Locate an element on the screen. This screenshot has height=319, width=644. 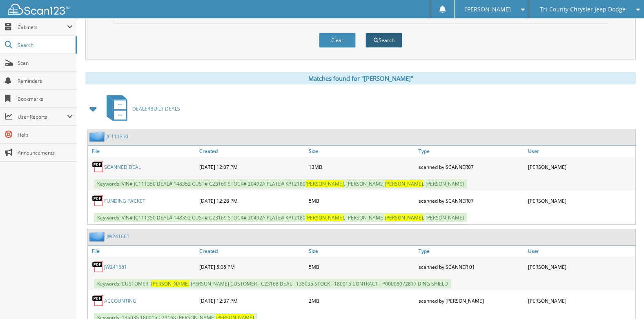
button: Clear is located at coordinates (337, 40).